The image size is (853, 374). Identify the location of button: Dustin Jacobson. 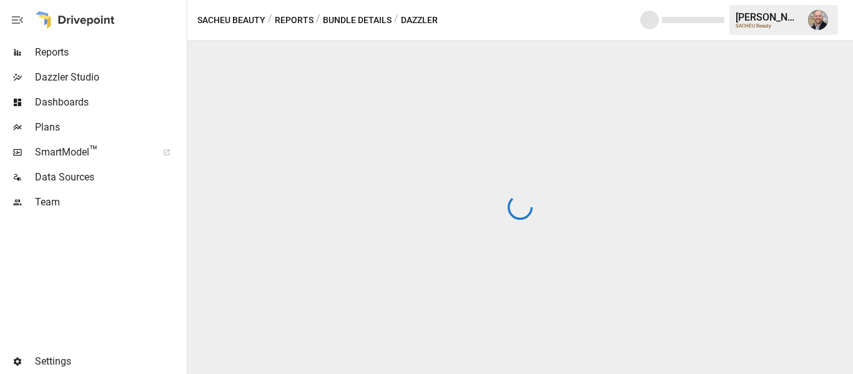
(818, 20).